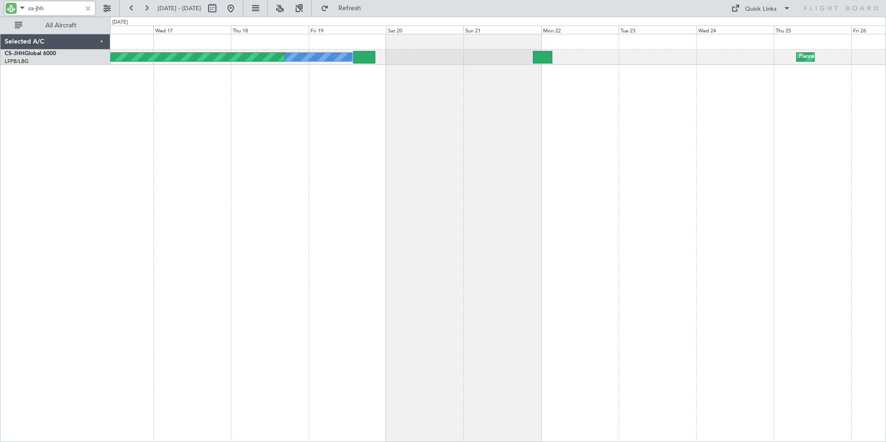 The image size is (886, 442). What do you see at coordinates (657, 30) in the screenshot?
I see `div: Tue 23` at bounding box center [657, 30].